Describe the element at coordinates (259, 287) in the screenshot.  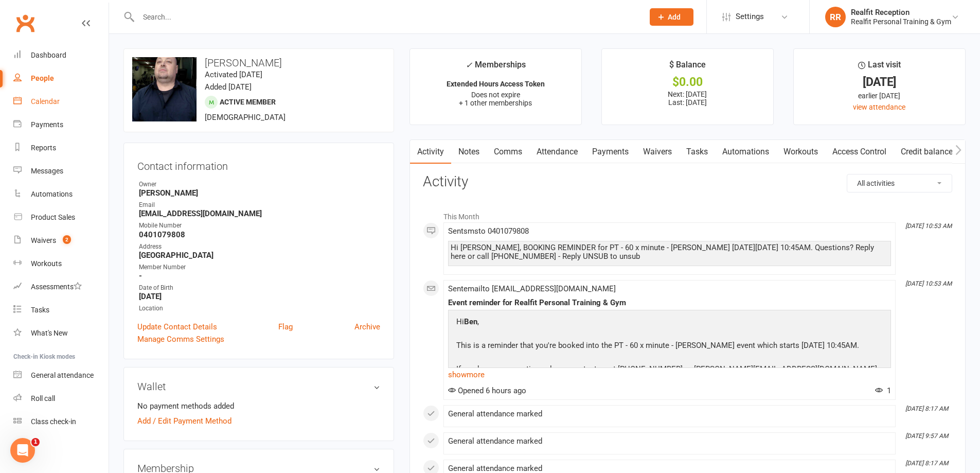
I see `div: Date of Birth` at that location.